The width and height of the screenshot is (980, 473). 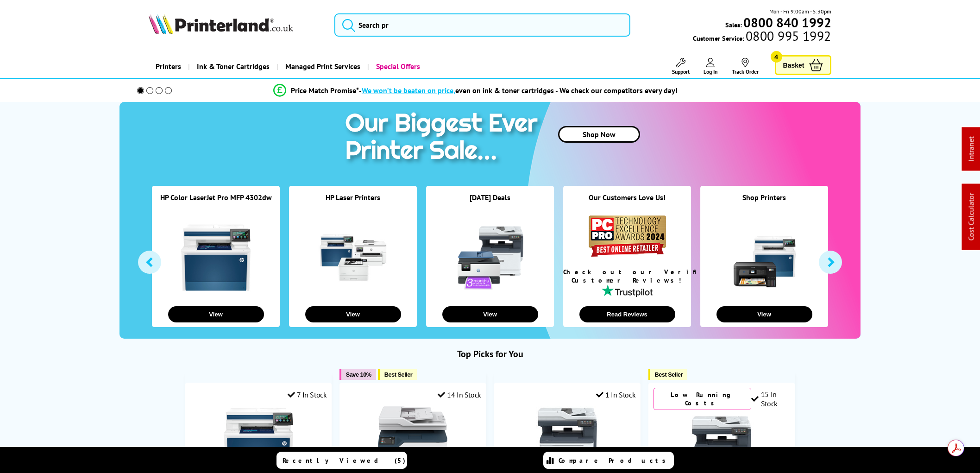 I want to click on span: Compare Products, so click(x=615, y=460).